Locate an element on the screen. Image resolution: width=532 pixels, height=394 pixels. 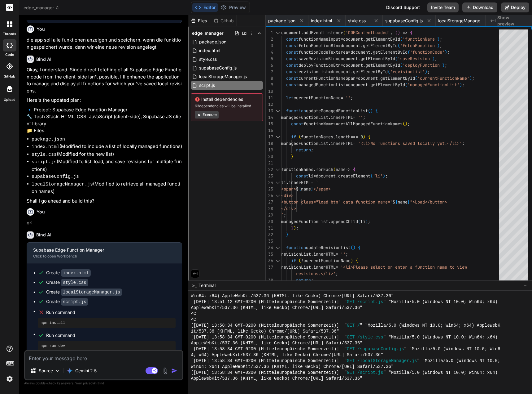
div: 17 is located at coordinates (269, 137).